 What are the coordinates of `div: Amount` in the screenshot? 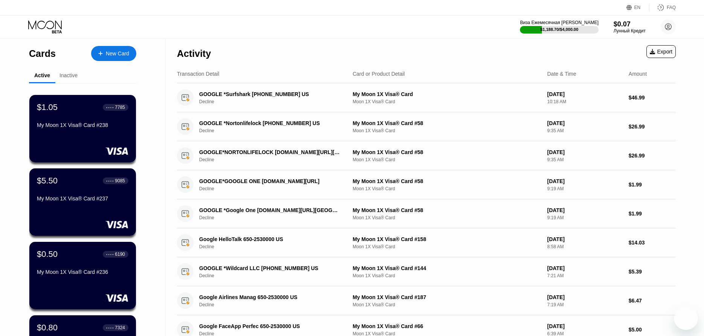 It's located at (638, 74).